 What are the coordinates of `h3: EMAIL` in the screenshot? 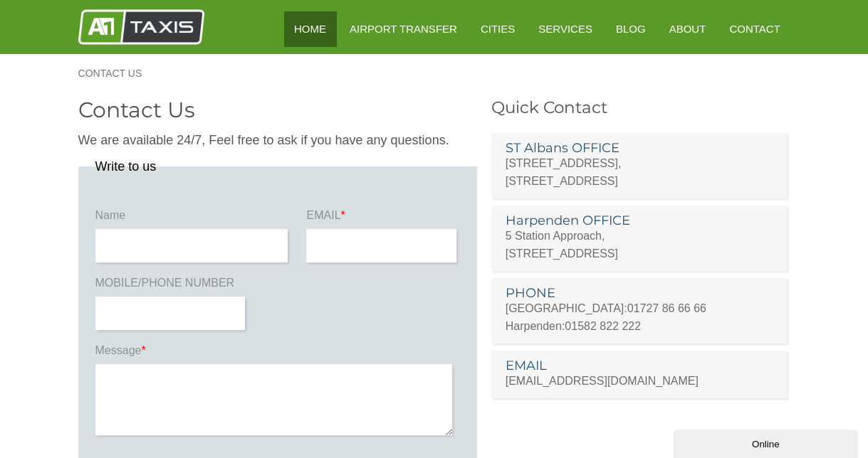 It's located at (640, 365).